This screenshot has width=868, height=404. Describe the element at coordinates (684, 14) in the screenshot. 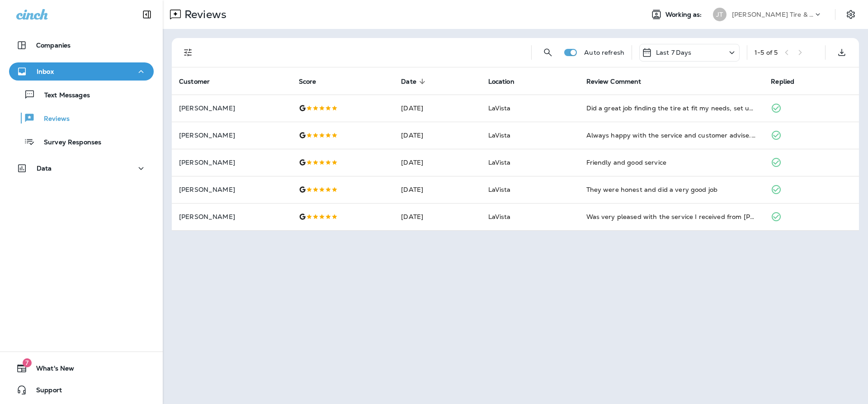

I see `span: Working as:` at that location.